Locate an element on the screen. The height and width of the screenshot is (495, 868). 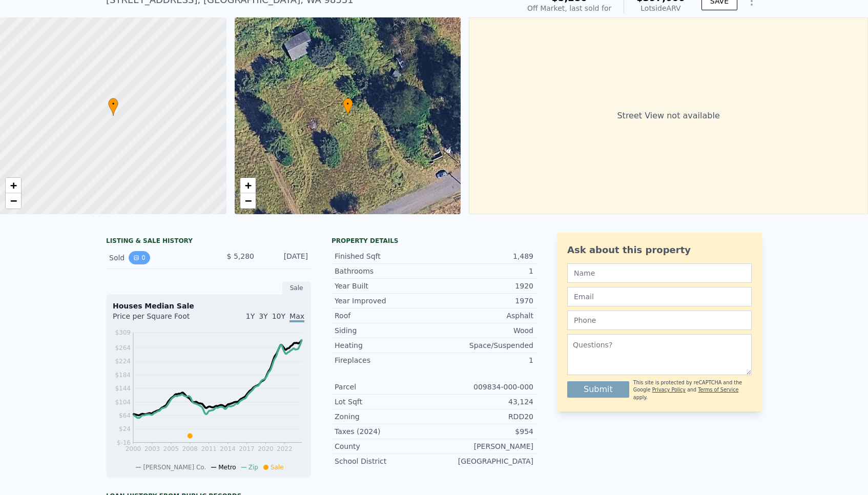
div: Parcel is located at coordinates (385, 386).